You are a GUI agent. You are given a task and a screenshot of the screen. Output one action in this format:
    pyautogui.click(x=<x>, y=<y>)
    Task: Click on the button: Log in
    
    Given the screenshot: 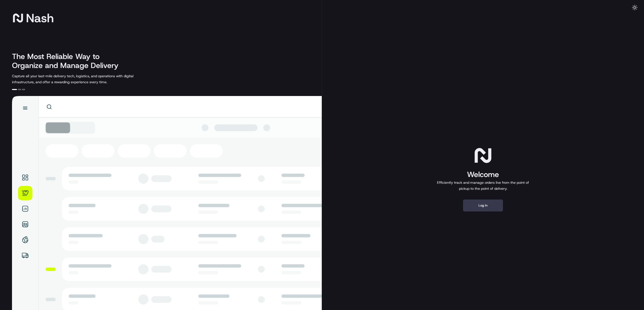 What is the action you would take?
    pyautogui.click(x=483, y=205)
    